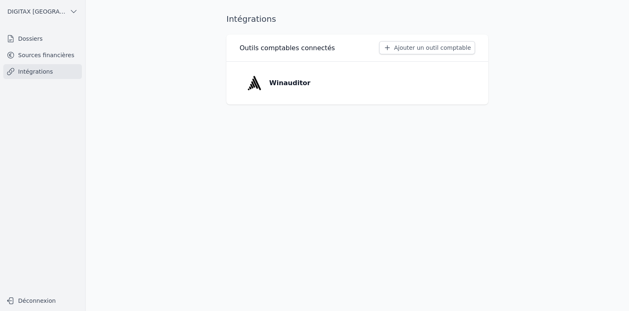 This screenshot has width=629, height=311. I want to click on button: Déconnexion, so click(42, 301).